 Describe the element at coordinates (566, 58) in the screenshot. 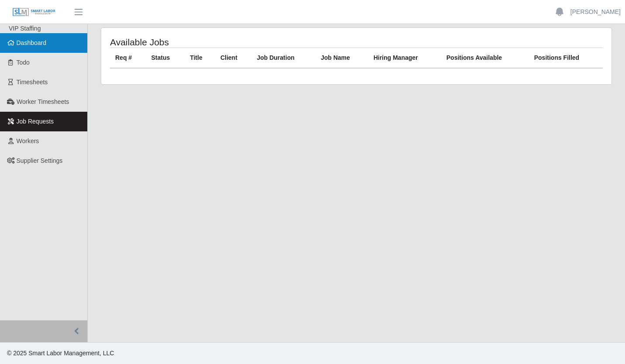

I see `th: Positions Filled` at that location.